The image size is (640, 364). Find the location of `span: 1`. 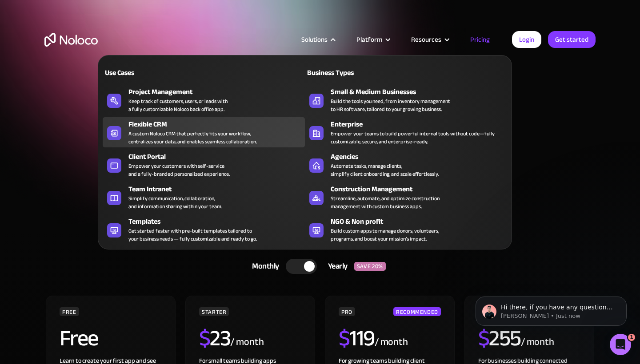

span: 1 is located at coordinates (631, 338).